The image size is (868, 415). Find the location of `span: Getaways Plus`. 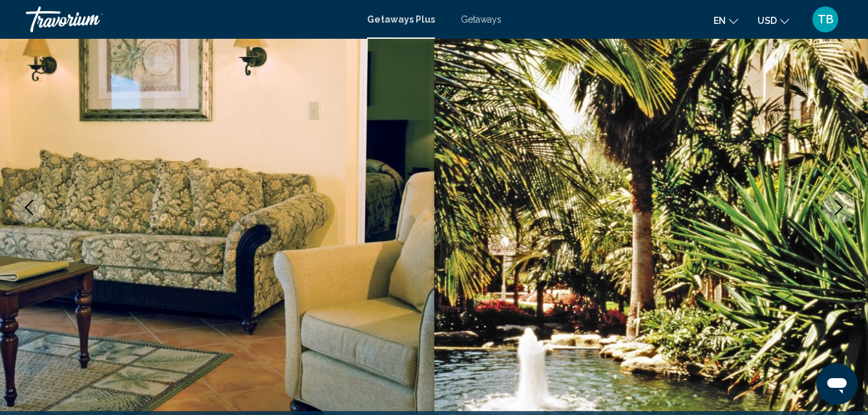

span: Getaways Plus is located at coordinates (401, 19).